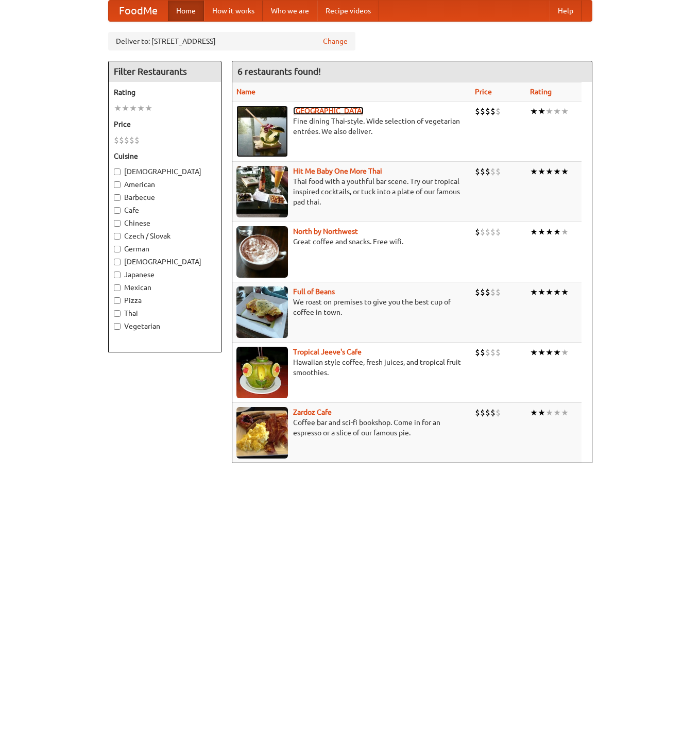 This screenshot has width=700, height=729. Describe the element at coordinates (165, 223) in the screenshot. I see `label: Chinese` at that location.